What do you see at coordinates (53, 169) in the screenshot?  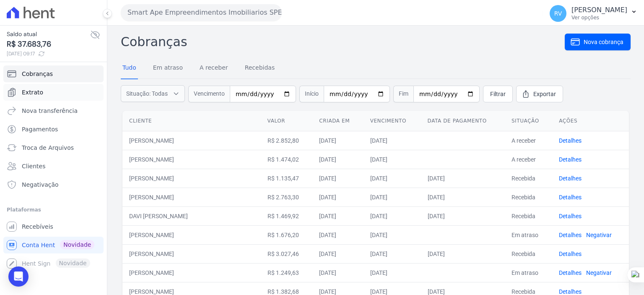 I see `nav: Sidebar` at bounding box center [53, 169].